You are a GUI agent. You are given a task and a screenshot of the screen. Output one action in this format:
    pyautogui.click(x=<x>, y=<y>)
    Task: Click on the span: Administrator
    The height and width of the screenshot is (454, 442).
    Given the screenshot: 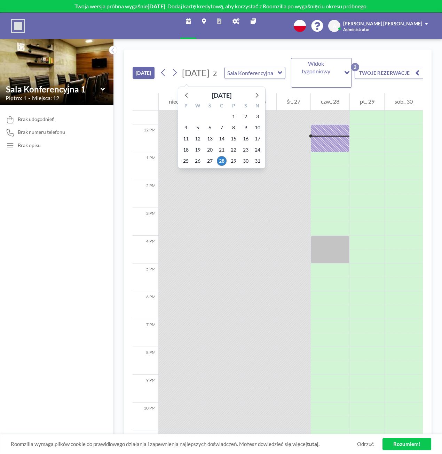 What is the action you would take?
    pyautogui.click(x=356, y=29)
    